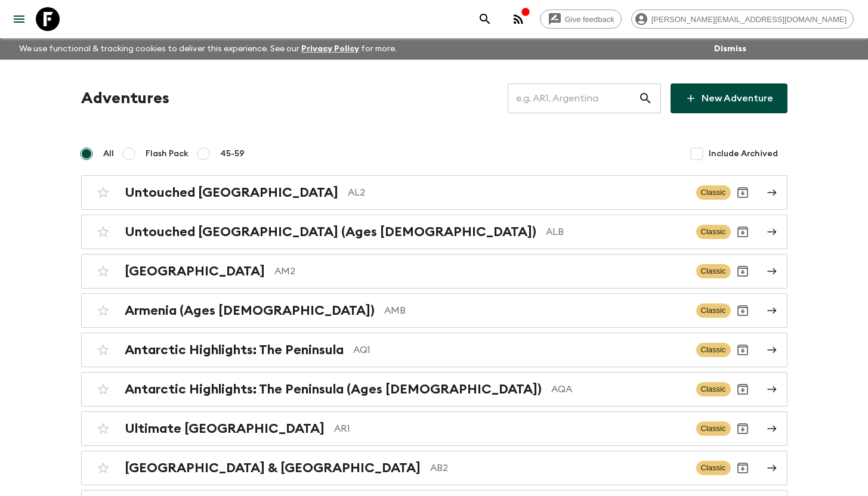 The width and height of the screenshot is (868, 496). I want to click on h1: Adventures, so click(125, 98).